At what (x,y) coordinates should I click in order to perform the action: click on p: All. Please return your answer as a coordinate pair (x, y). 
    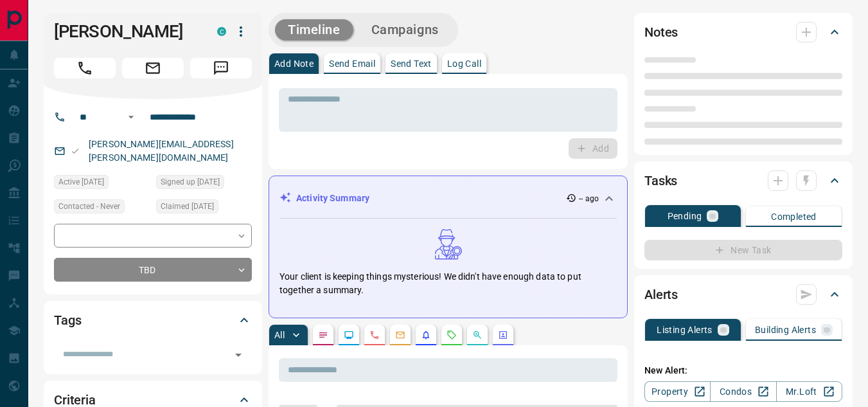
    Looking at the image, I should click on (280, 335).